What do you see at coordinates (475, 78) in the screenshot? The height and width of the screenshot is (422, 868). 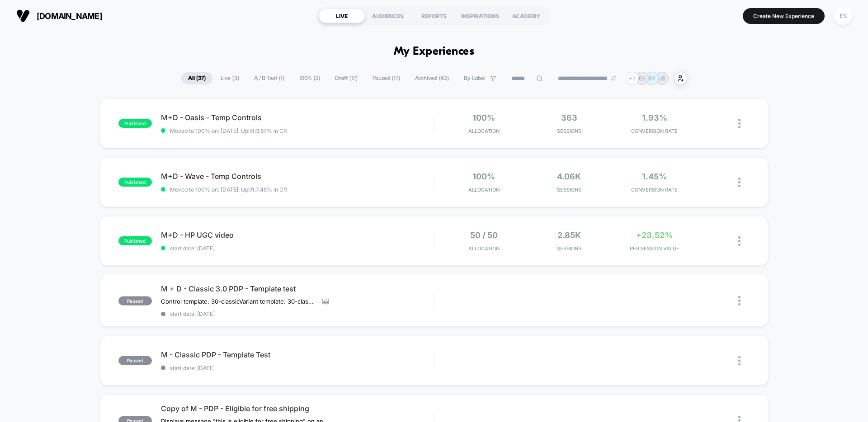 I see `span: By Label` at bounding box center [475, 78].